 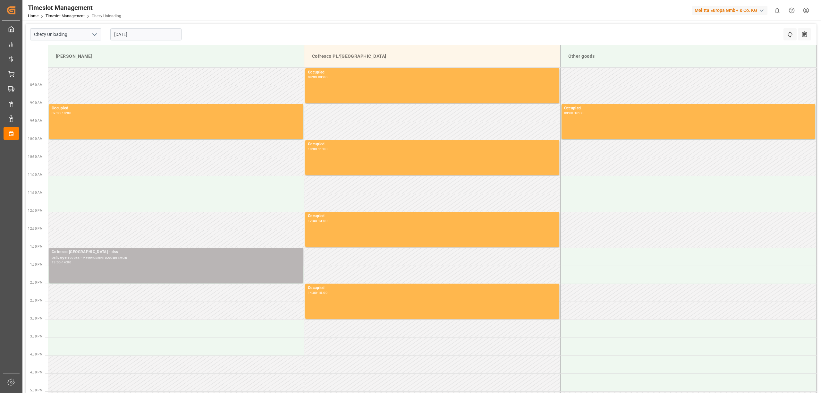 I want to click on span: 9:30 AM, so click(x=36, y=121).